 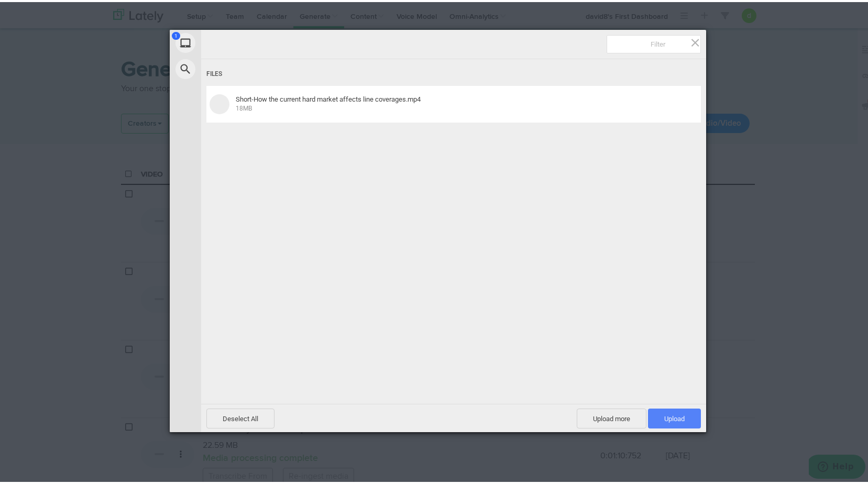 I want to click on span: Help, so click(x=34, y=12).